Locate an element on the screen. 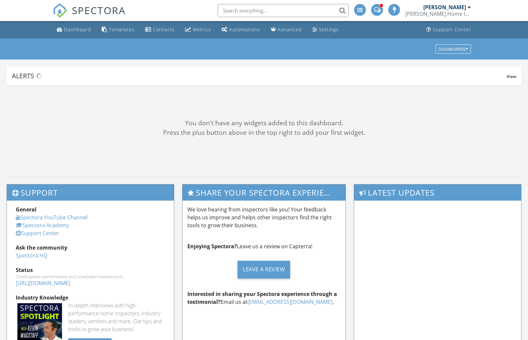 This screenshot has height=340, width=528. button: Dashboards is located at coordinates (453, 49).